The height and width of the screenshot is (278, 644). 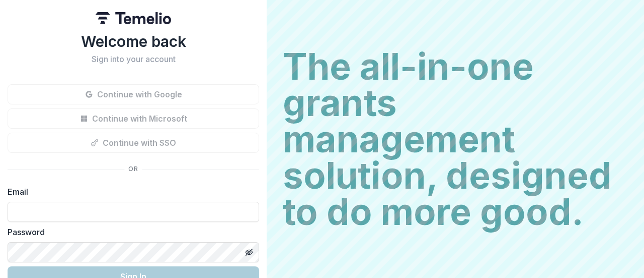 I want to click on button: Continue with Microsoft, so click(x=133, y=118).